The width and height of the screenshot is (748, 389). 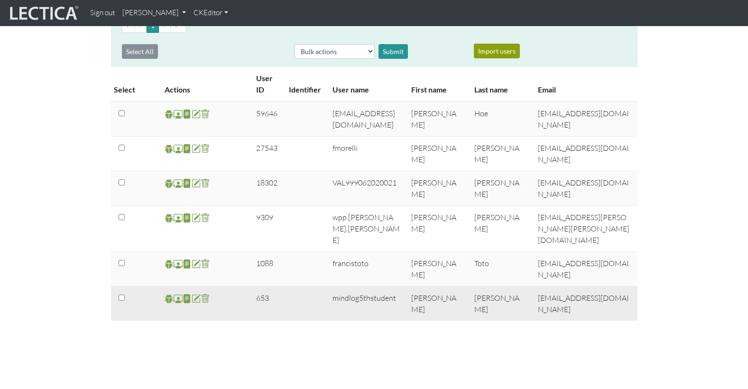 I want to click on td: 59646, so click(x=266, y=119).